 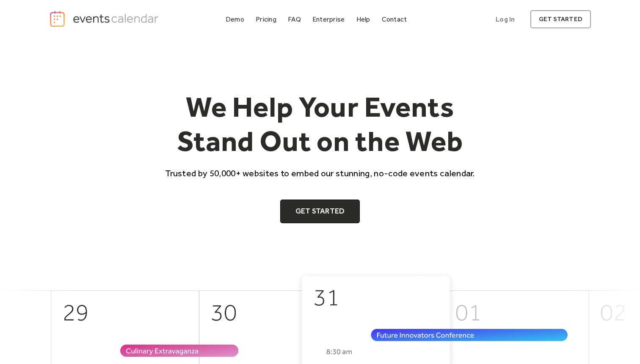 What do you see at coordinates (320, 173) in the screenshot?
I see `p: Trusted by 50,000+ websites to embed our stunning, no-code events calendar.` at bounding box center [320, 173].